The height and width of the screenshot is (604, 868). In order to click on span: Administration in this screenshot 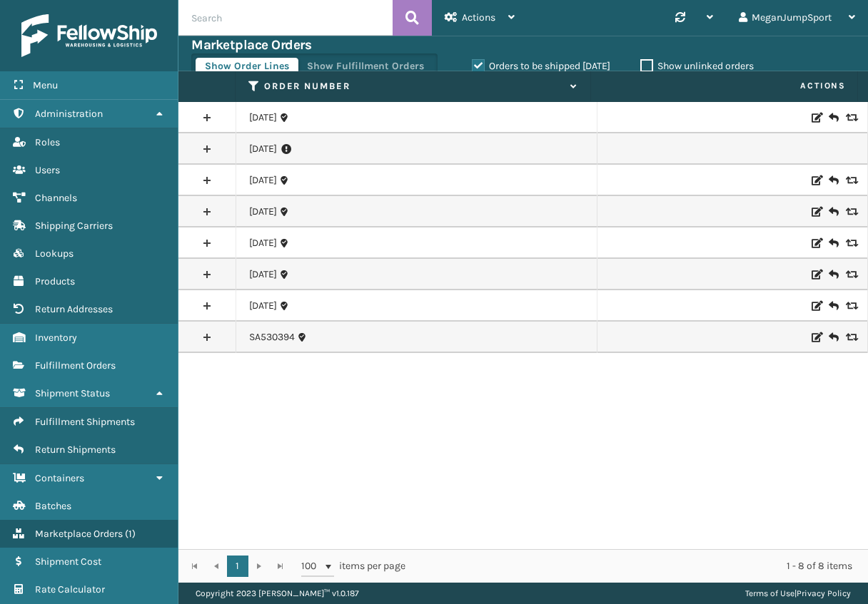, I will do `click(69, 114)`.